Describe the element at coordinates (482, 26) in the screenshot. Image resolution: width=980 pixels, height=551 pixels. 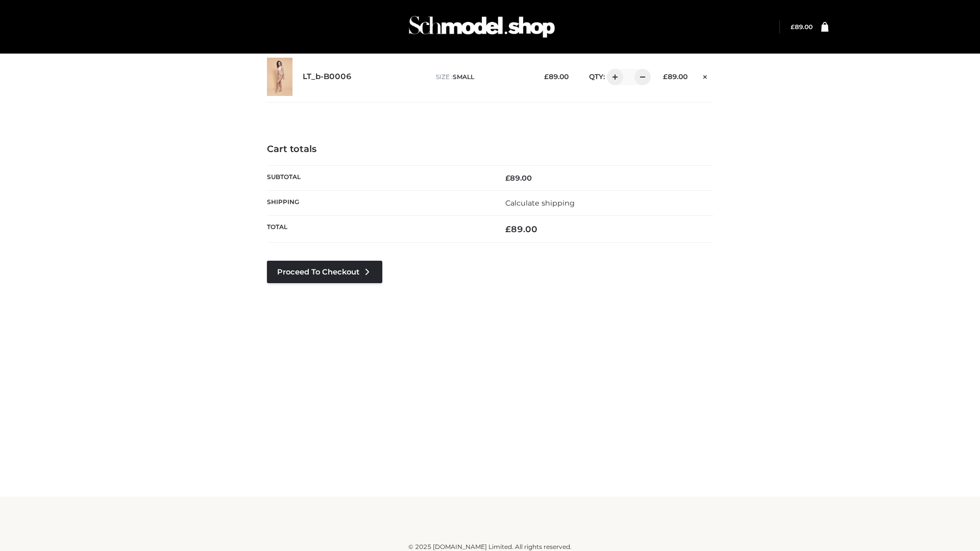
I see `img: Schmodel Admin 964` at that location.